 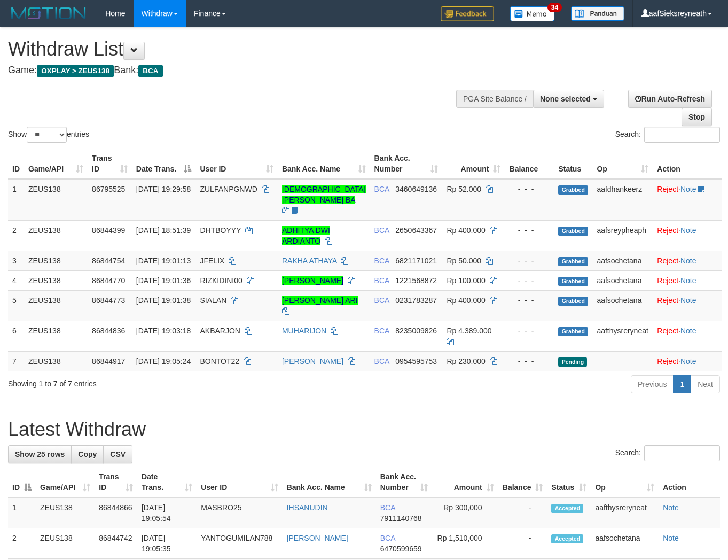 I want to click on span: OXPLAY > ZEUS138, so click(x=75, y=71).